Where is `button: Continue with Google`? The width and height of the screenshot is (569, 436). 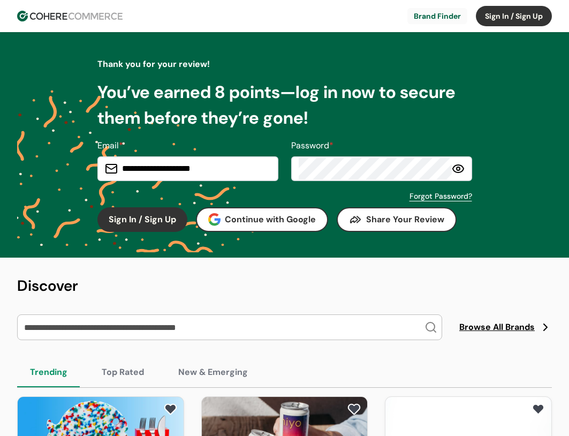
button: Continue with Google is located at coordinates (262, 219).